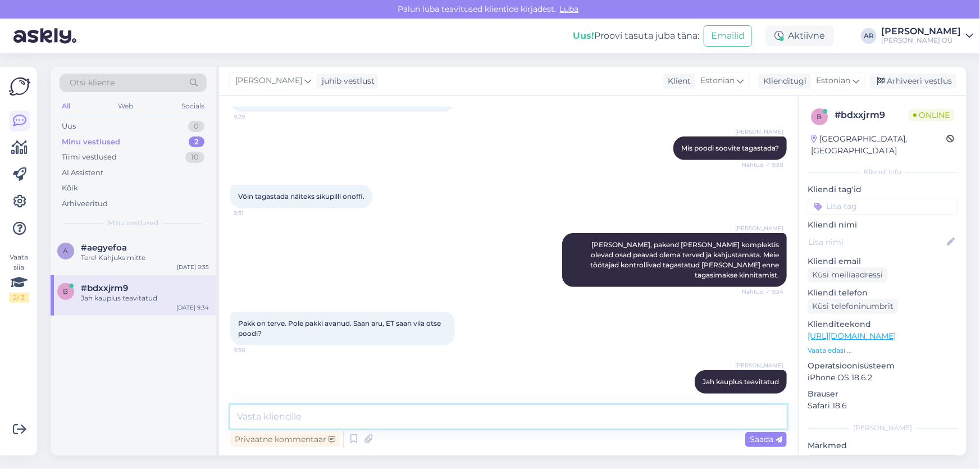 This screenshot has width=980, height=469. Describe the element at coordinates (882, 365) in the screenshot. I see `p: Operatsioonisüsteem` at that location.